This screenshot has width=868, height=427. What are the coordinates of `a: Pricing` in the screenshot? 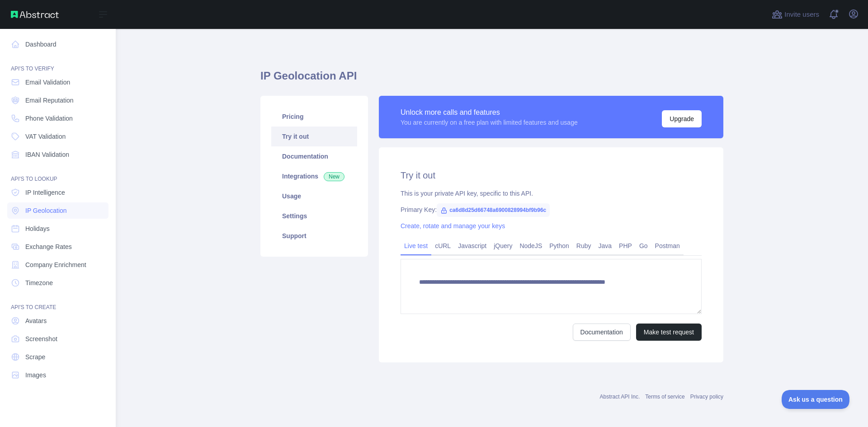 It's located at (314, 117).